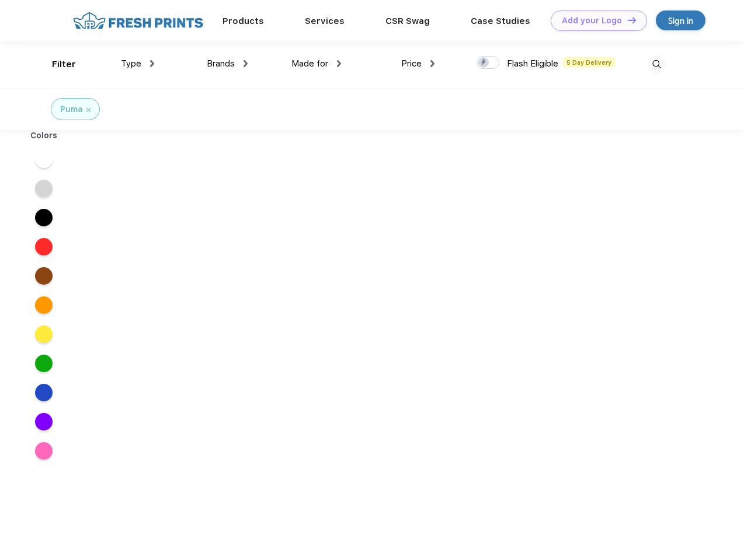 The width and height of the screenshot is (744, 560). What do you see at coordinates (680, 20) in the screenshot?
I see `div: Sign in` at bounding box center [680, 20].